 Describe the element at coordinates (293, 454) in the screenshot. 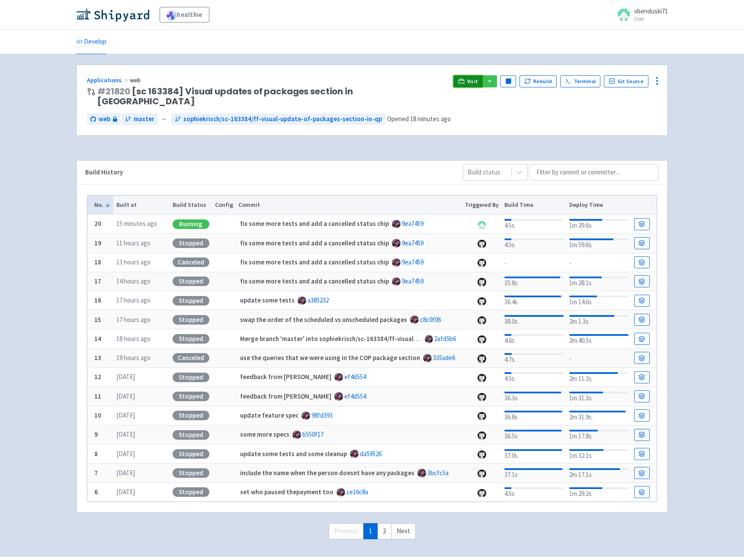

I see `strong: update some tests and some cleanup` at that location.